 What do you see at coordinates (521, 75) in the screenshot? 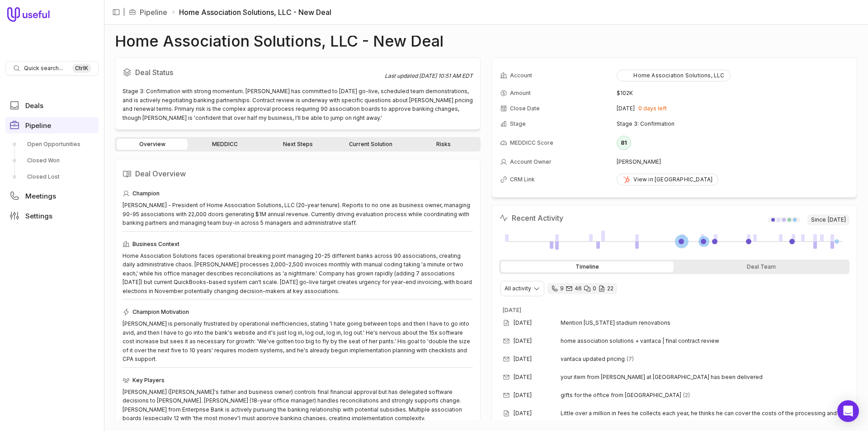
I see `span: Account` at bounding box center [521, 75].